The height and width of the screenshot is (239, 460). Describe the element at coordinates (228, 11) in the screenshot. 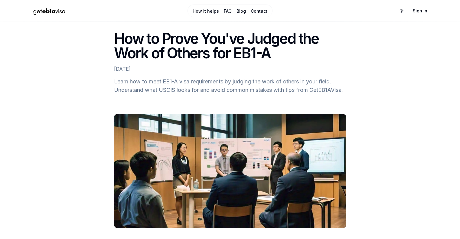

I see `a: FAQ` at that location.